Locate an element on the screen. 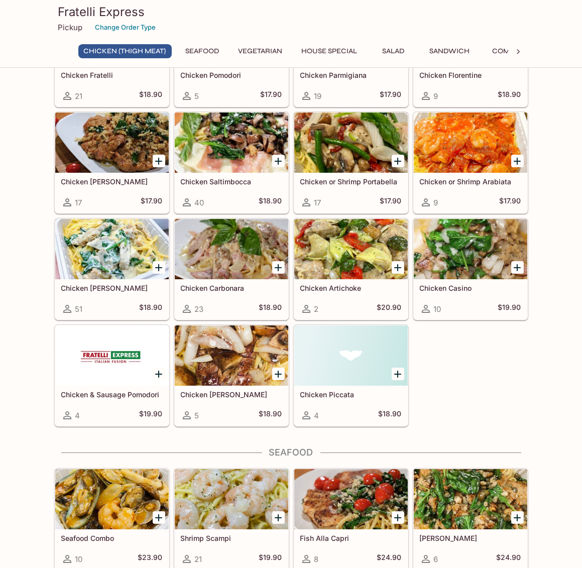 Image resolution: width=582 pixels, height=568 pixels. button: Change Order Type is located at coordinates (126, 27).